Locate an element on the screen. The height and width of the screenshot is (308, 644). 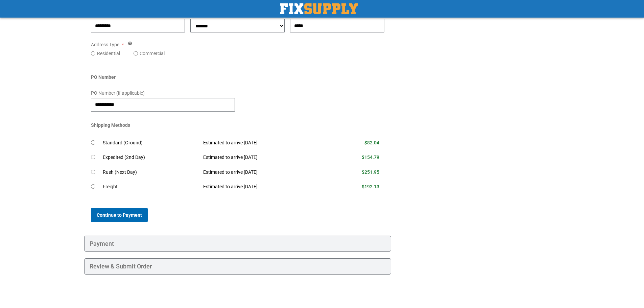
span: $82.04 is located at coordinates (372, 143).